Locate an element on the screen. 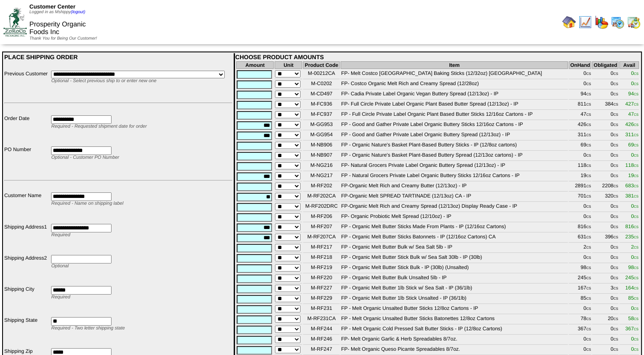 The image size is (644, 355). td: FP - Natural Grocers Private Label Organic Buttery Sticks 12/16oz Cartons - IP is located at coordinates (454, 176).